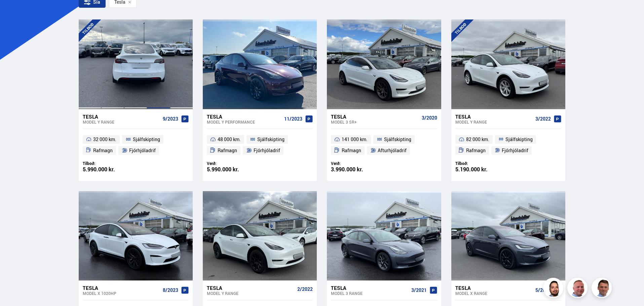 The image size is (644, 306). I want to click on span: 5/2023, so click(543, 290).